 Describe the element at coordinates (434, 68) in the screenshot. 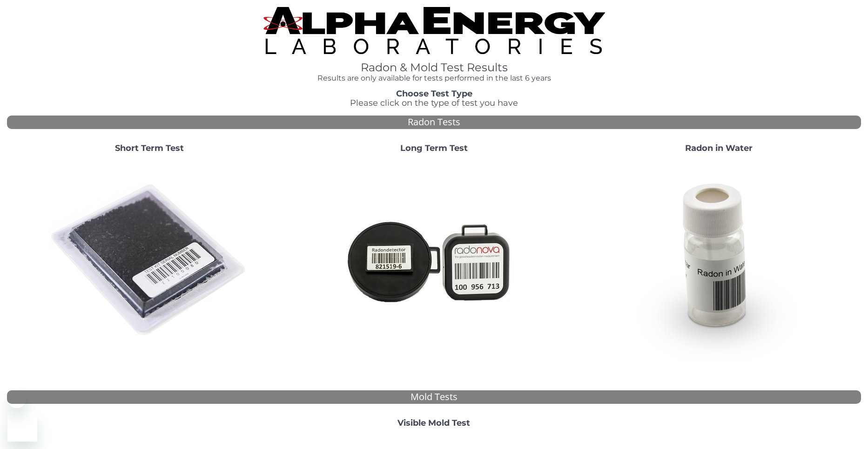

I see `h1: Radon & Mold Test Results` at that location.